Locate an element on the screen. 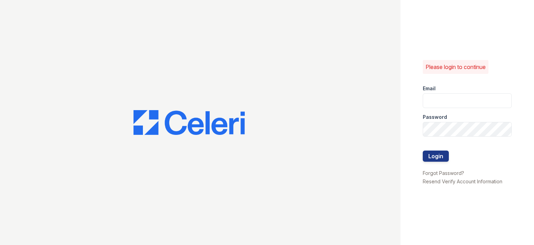 The width and height of the screenshot is (534, 245). button: Login is located at coordinates (436, 156).